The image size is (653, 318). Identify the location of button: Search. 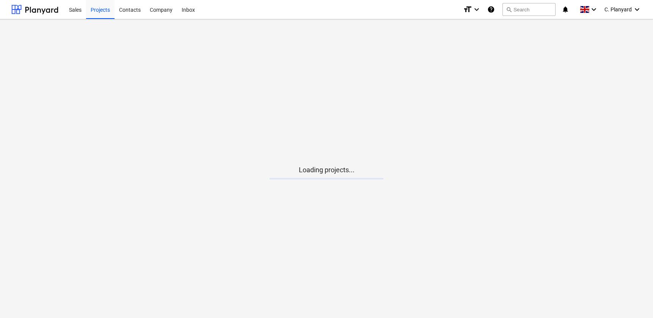
(529, 9).